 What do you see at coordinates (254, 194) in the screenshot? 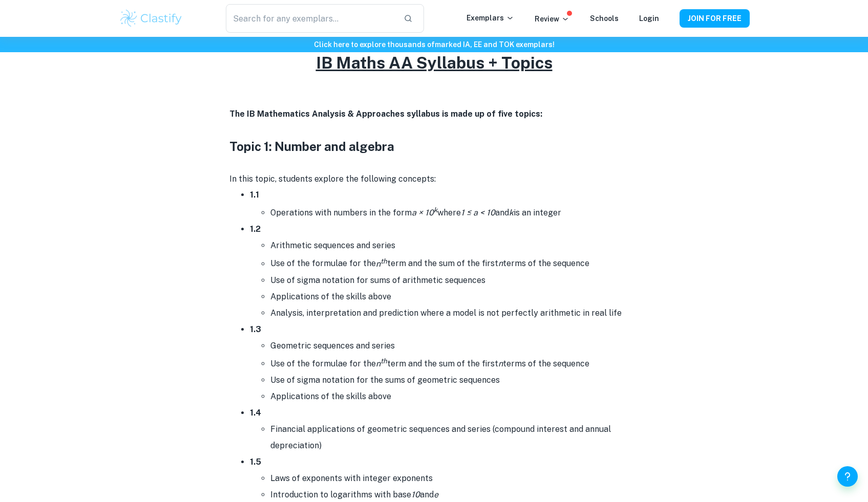
I see `strong: 1.1` at bounding box center [254, 194].